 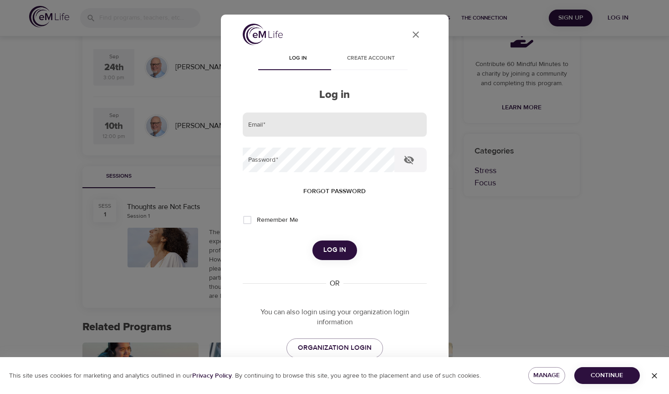 I want to click on span: Continue, so click(x=607, y=375).